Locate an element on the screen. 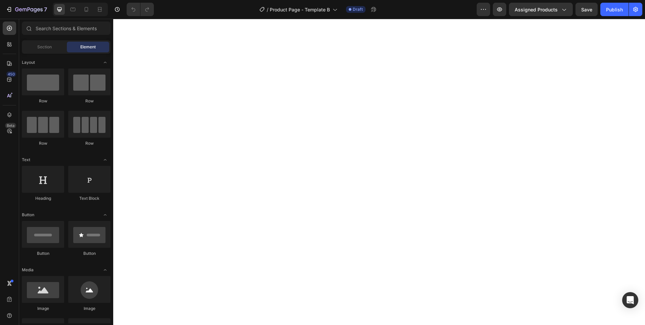 The height and width of the screenshot is (325, 645). span: Layout is located at coordinates (28, 63).